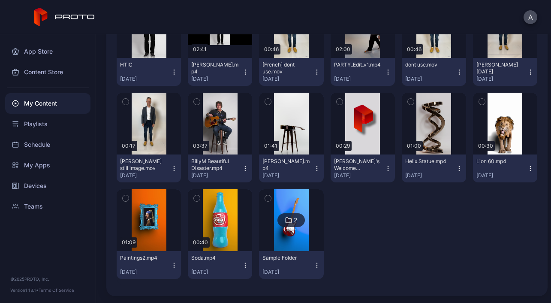 This screenshot has width=551, height=303. Describe the element at coordinates (500, 68) in the screenshot. I see `div: Joel 11/21/2024` at that location.